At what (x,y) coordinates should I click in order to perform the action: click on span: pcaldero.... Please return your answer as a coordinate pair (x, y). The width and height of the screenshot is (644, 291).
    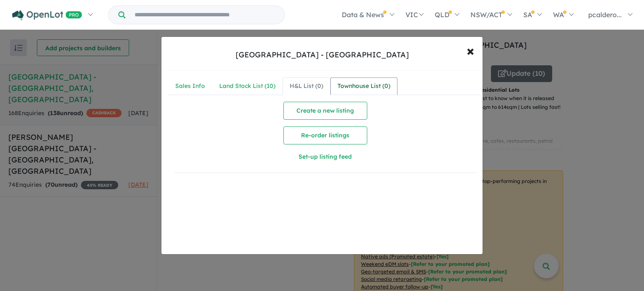
    Looking at the image, I should click on (605, 15).